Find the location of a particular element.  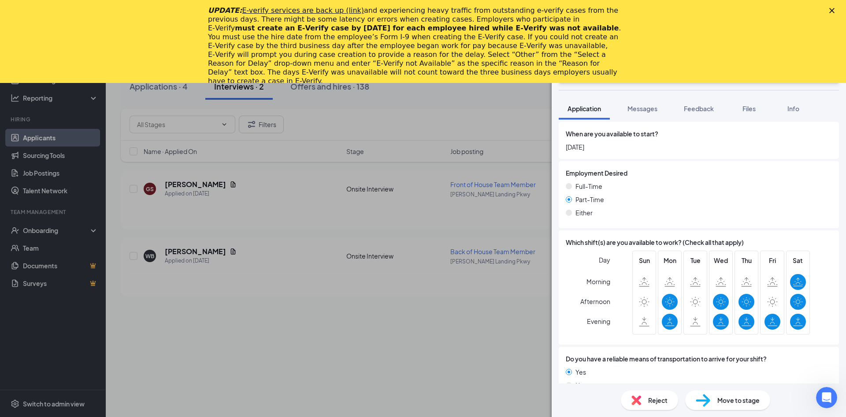

span: When are you available to start? is located at coordinates (612, 134).